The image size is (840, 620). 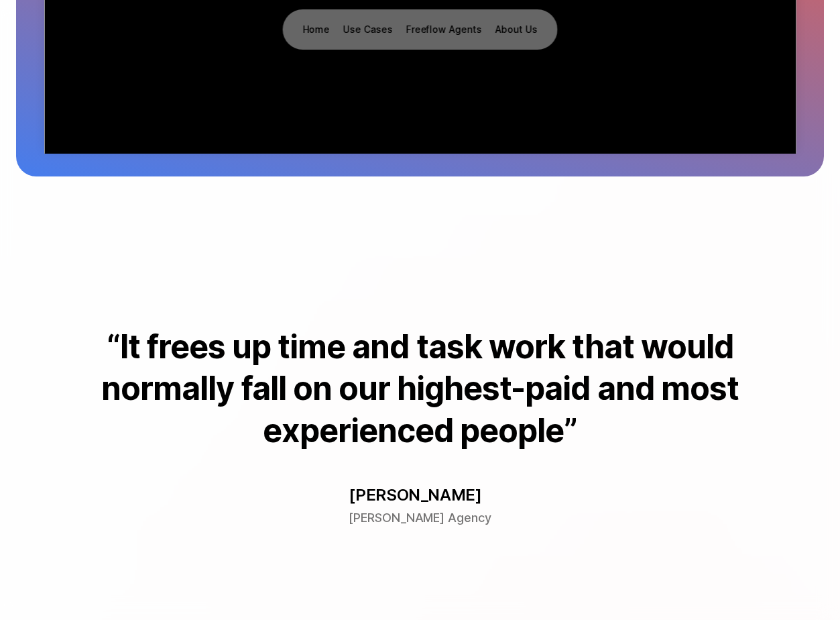 What do you see at coordinates (316, 30) in the screenshot?
I see `p: Home` at bounding box center [316, 30].